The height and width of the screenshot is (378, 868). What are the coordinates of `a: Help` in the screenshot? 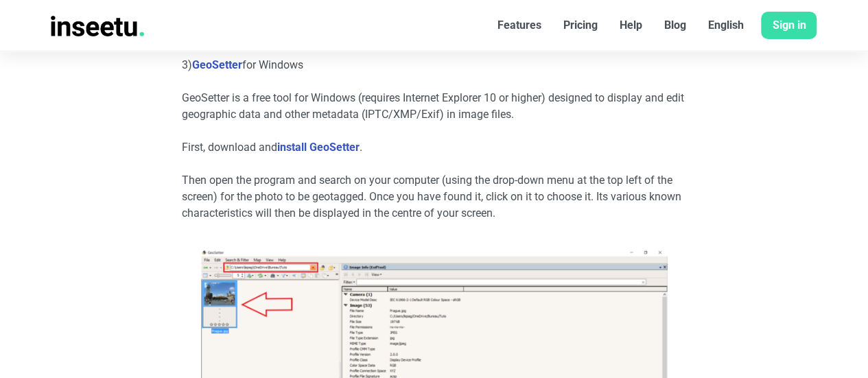 It's located at (629, 25).